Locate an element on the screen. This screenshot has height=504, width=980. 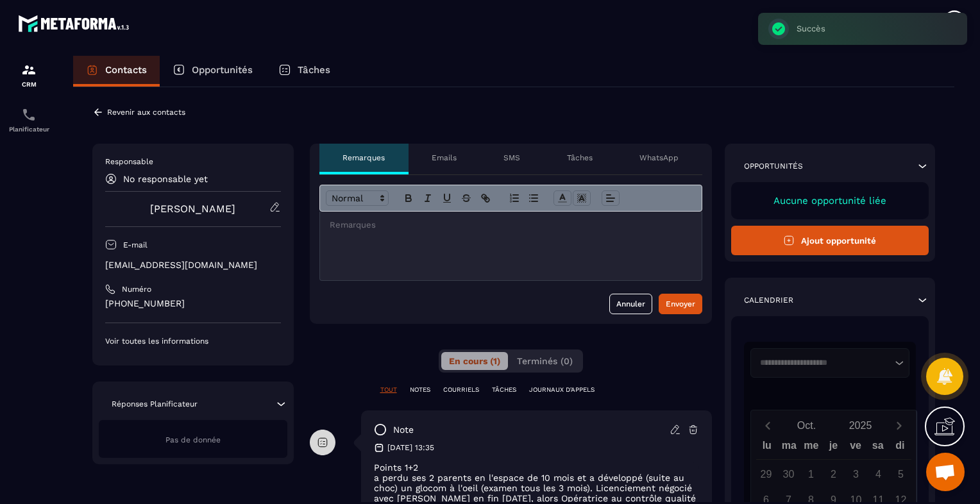
span: En cours (1) is located at coordinates (475, 361).